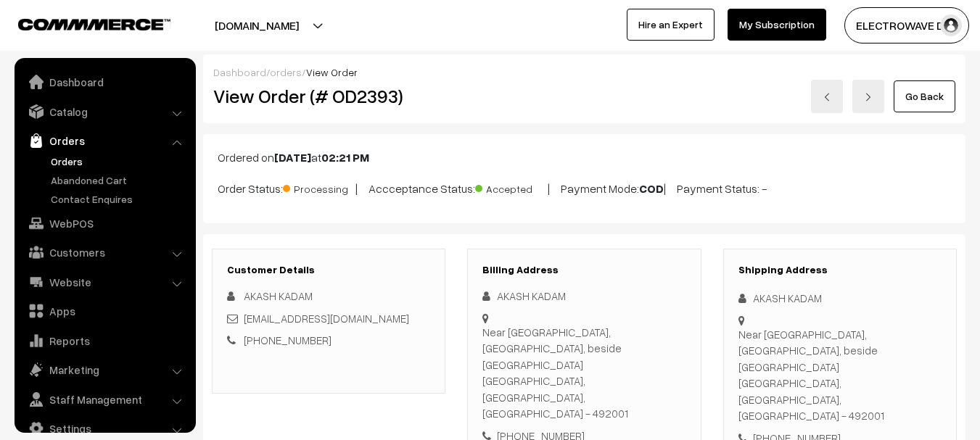  Describe the element at coordinates (105, 252) in the screenshot. I see `a: Customers` at that location.